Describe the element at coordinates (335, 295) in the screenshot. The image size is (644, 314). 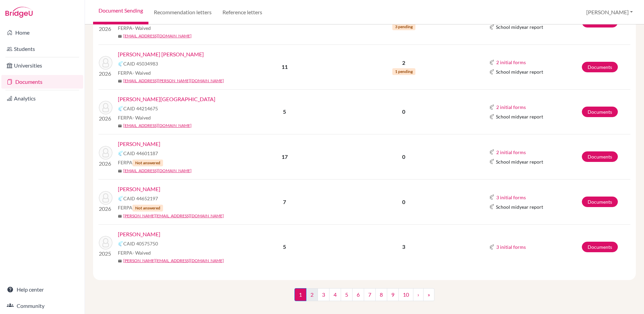
I see `a: 4` at that location.